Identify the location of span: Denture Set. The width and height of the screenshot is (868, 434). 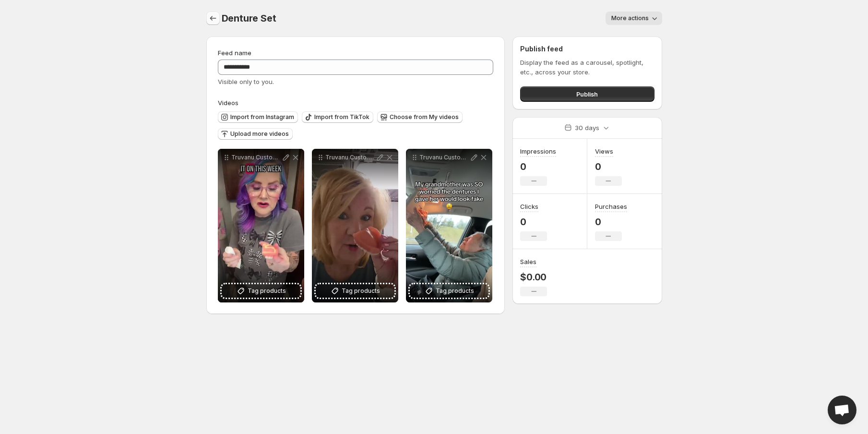
(249, 19).